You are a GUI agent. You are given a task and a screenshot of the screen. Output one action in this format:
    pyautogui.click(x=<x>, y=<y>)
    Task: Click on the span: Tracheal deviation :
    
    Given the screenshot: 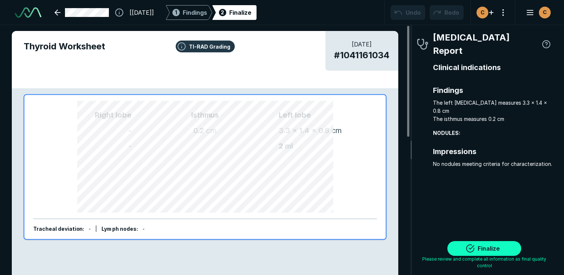 What is the action you would take?
    pyautogui.click(x=59, y=229)
    